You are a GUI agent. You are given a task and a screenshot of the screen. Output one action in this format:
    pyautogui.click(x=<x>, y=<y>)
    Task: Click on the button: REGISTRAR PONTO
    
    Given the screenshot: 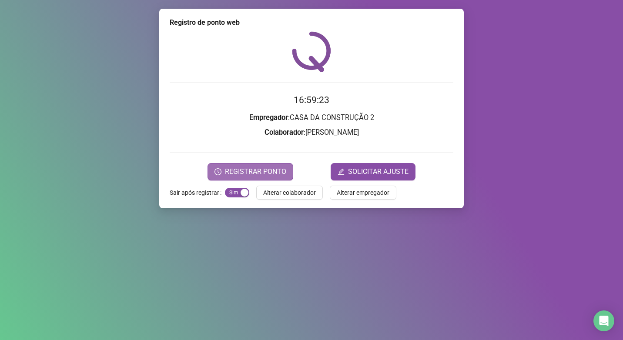 What is the action you would take?
    pyautogui.click(x=250, y=172)
    